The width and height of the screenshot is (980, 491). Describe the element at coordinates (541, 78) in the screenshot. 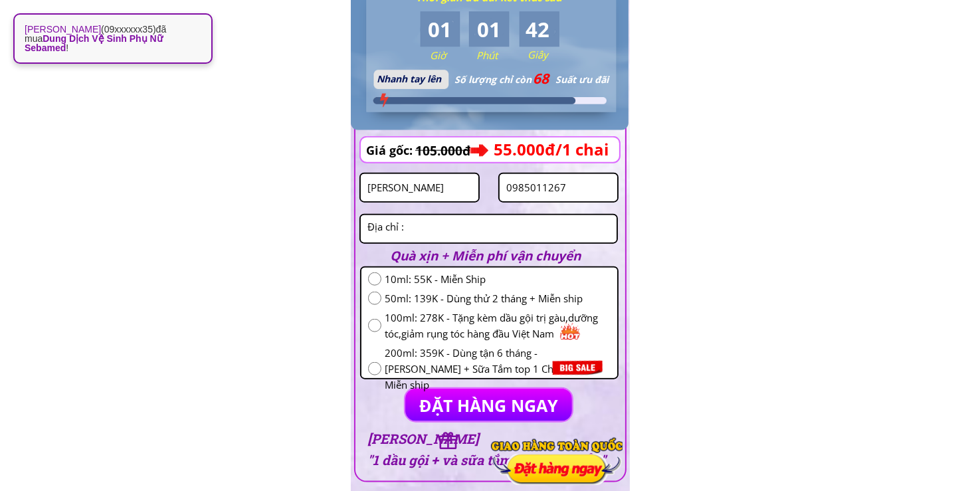

I see `span: 68` at that location.